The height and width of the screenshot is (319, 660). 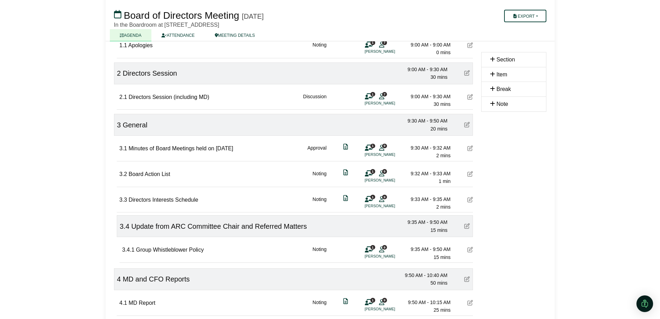 I want to click on span: 20 mins, so click(x=439, y=129).